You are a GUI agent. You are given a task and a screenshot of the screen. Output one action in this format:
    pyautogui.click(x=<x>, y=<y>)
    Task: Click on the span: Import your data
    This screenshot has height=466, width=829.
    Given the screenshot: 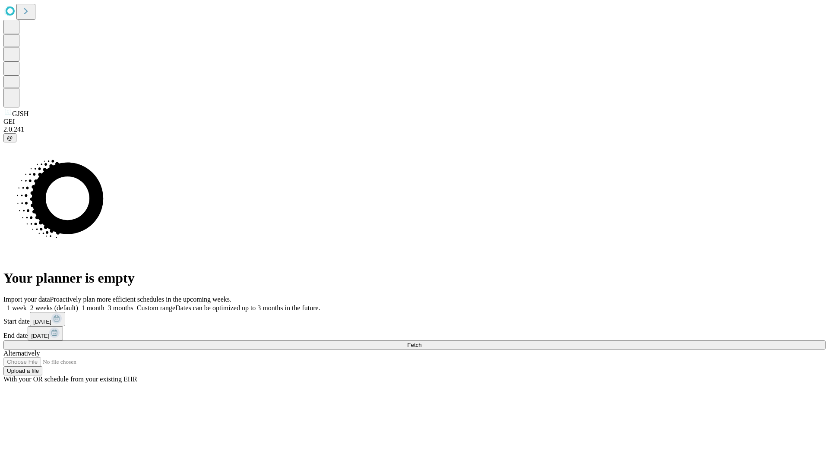 What is the action you would take?
    pyautogui.click(x=27, y=299)
    